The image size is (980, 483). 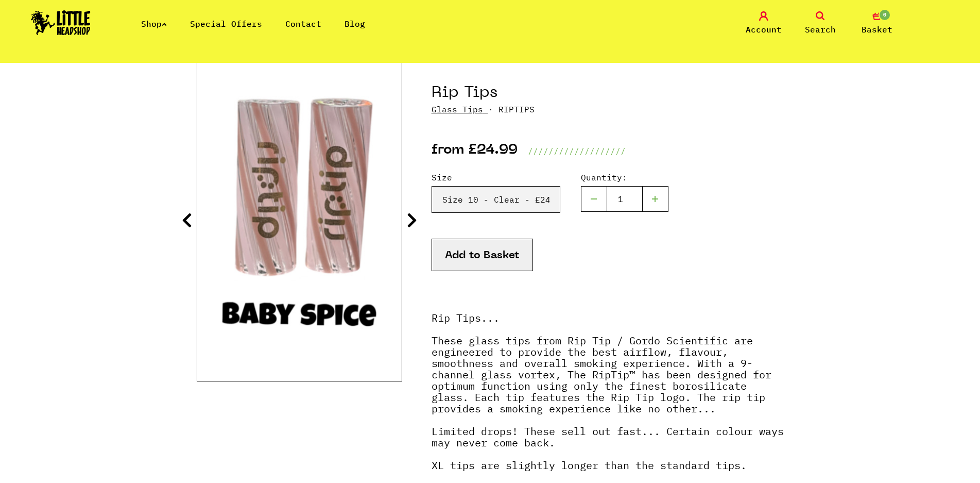 What do you see at coordinates (299, 212) in the screenshot?
I see `img: Rip Tips image 5` at bounding box center [299, 212].